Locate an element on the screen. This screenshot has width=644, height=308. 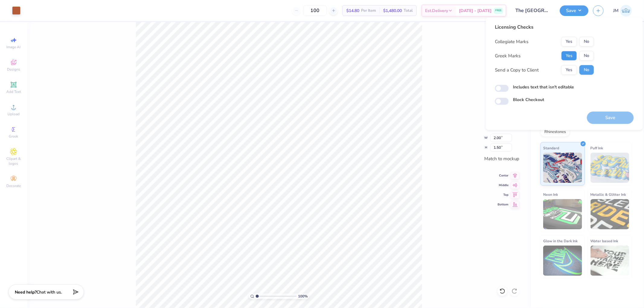
span: Top is located at coordinates (503, 195).